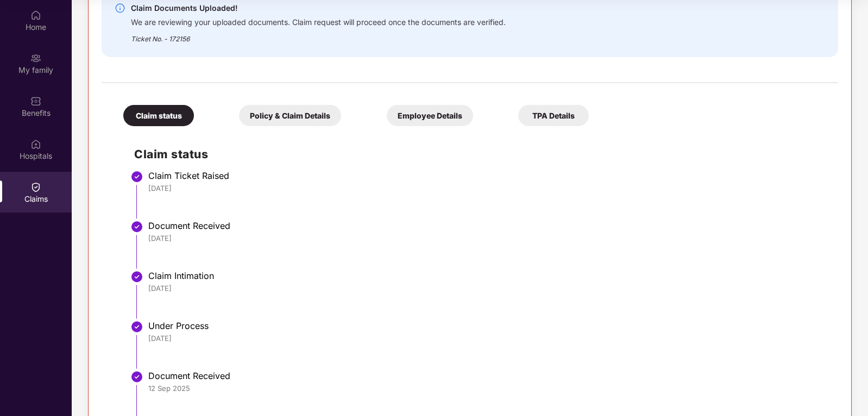  I want to click on div: TPA Details, so click(554, 115).